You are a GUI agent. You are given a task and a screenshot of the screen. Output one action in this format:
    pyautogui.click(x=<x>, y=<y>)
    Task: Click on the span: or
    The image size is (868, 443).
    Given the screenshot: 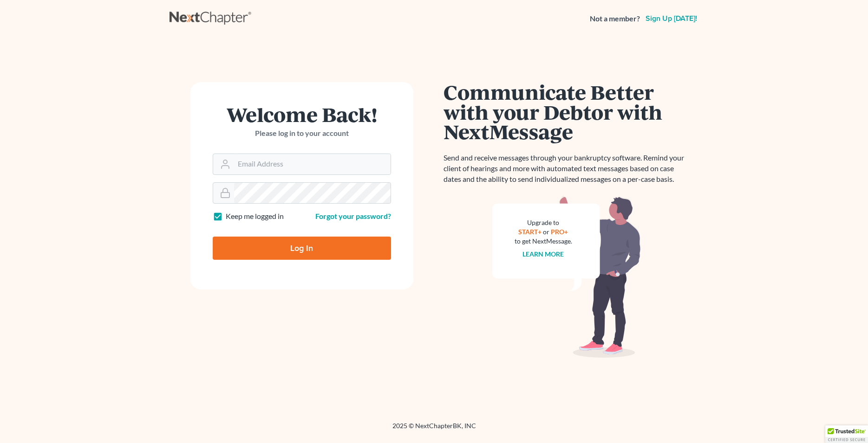 What is the action you would take?
    pyautogui.click(x=546, y=231)
    